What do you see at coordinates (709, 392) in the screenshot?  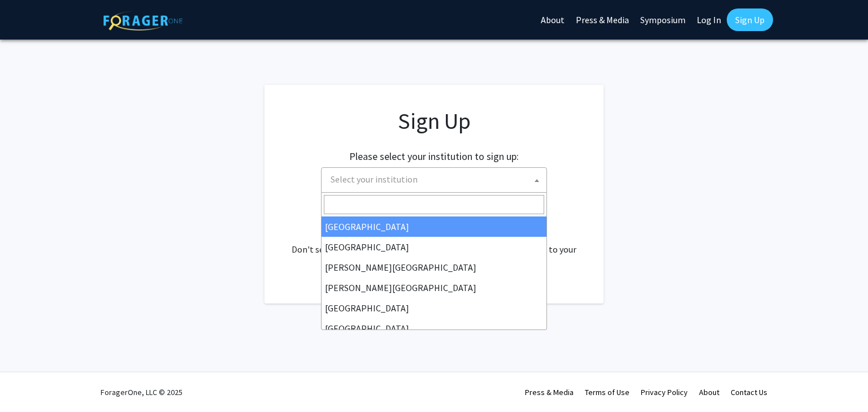 I see `a: About` at bounding box center [709, 392].